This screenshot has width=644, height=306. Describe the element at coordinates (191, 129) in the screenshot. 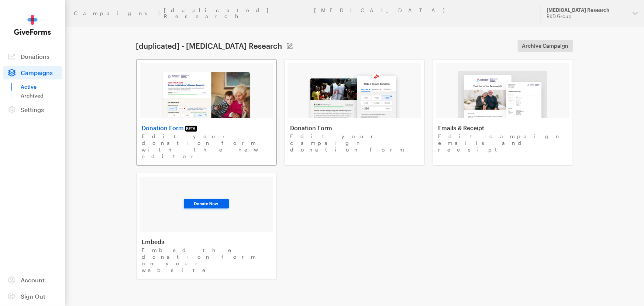

I see `span: BETA` at that location.